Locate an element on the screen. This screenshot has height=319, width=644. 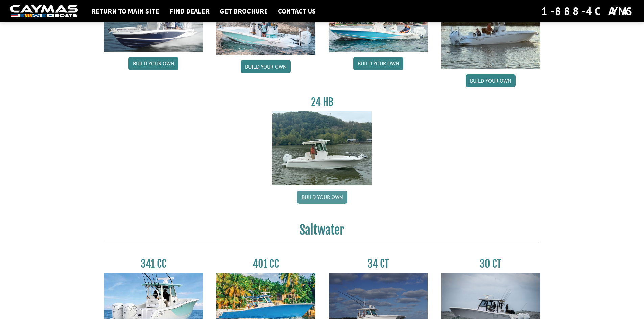
h3: 341 CC is located at coordinates (153, 264).